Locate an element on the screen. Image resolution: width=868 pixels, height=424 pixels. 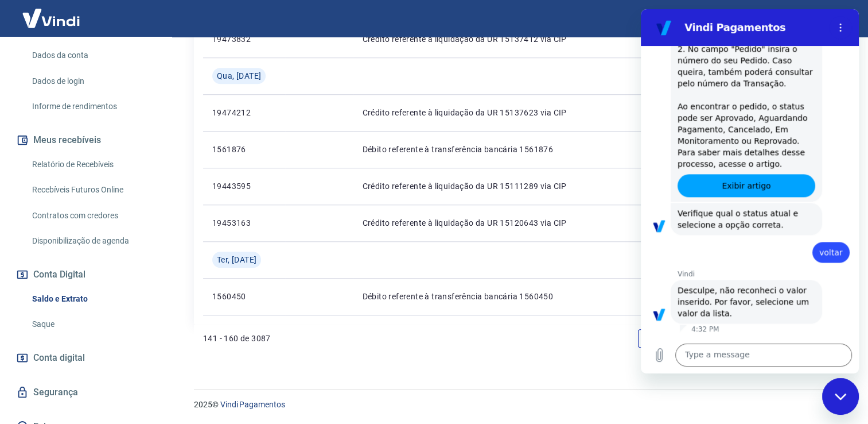
span: voltar is located at coordinates (190, 243).